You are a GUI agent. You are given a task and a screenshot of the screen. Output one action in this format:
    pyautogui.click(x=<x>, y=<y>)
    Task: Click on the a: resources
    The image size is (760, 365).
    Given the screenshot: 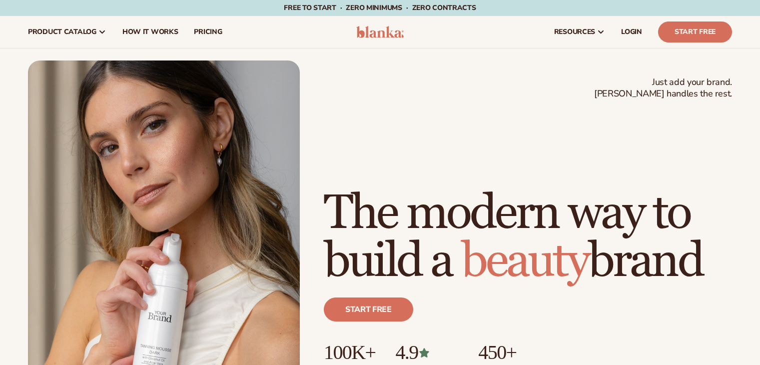 What is the action you would take?
    pyautogui.click(x=579, y=32)
    